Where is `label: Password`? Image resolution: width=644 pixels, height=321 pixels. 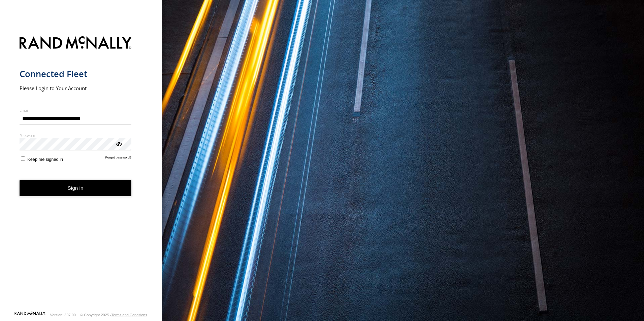
label: Password is located at coordinates (76, 135).